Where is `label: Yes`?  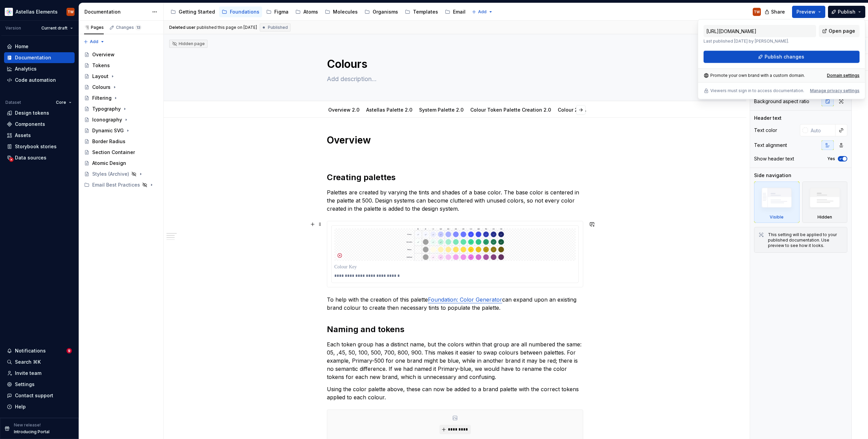
label: Yes is located at coordinates (831, 159).